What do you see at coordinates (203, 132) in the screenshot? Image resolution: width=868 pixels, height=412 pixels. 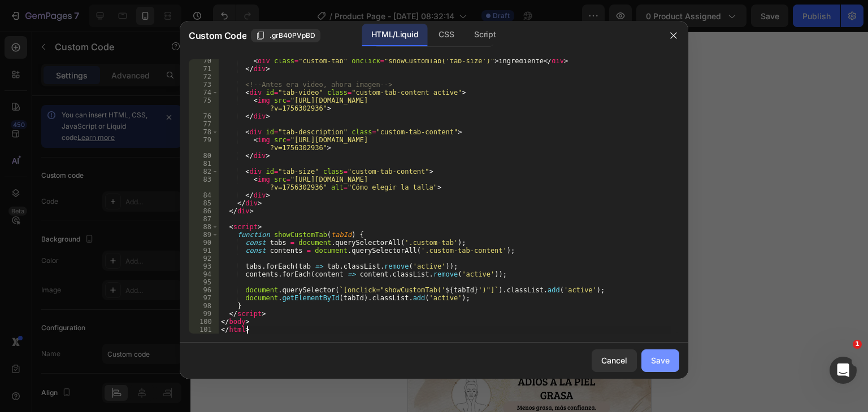 I see `div: 78` at bounding box center [203, 132].